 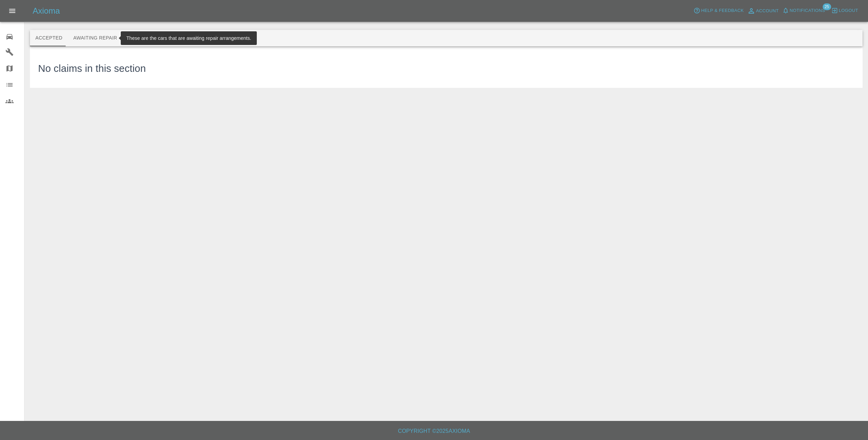 I want to click on button: Awaiting Repair, so click(x=95, y=38).